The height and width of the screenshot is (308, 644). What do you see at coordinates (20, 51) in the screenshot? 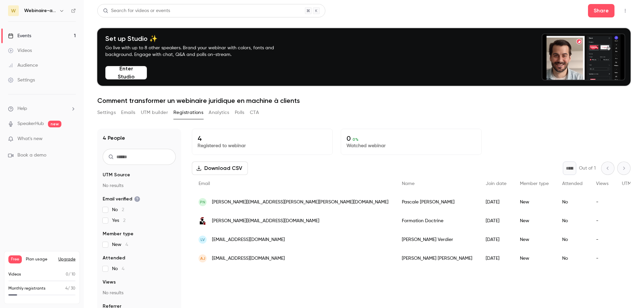
I see `div: Videos` at bounding box center [20, 51].